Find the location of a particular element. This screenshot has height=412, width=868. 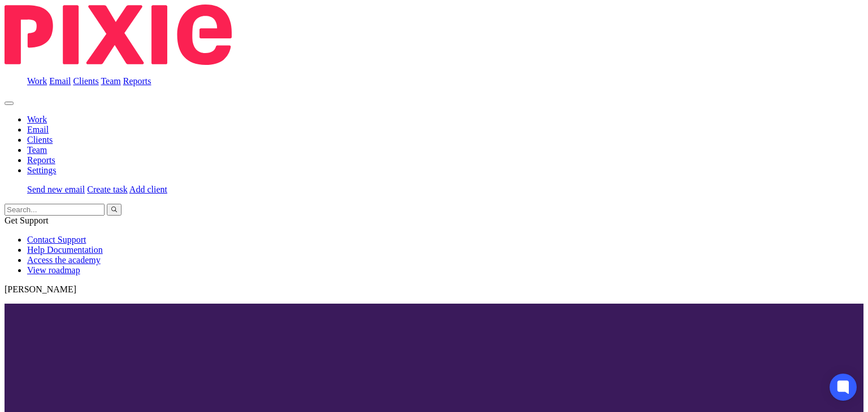

a: Create task is located at coordinates (108, 189).